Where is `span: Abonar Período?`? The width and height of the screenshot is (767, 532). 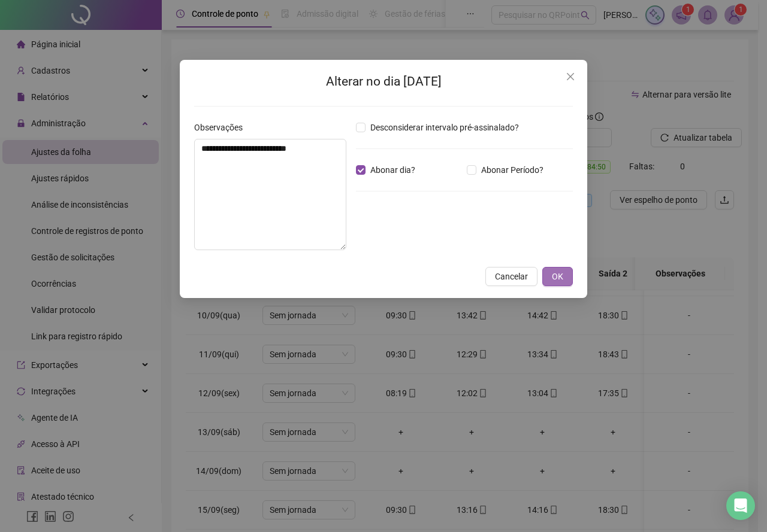 span: Abonar Período? is located at coordinates (512, 170).